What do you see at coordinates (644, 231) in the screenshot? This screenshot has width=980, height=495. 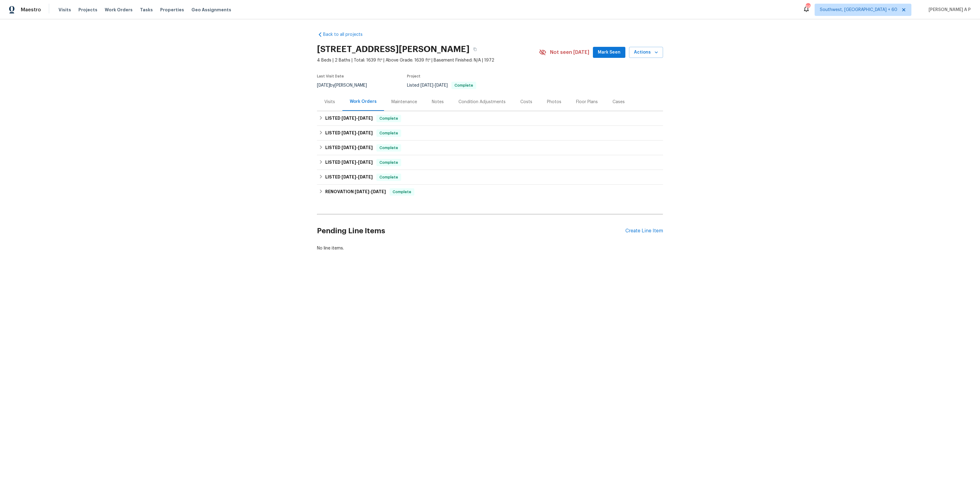 I see `div: Create Line Item` at bounding box center [644, 231].